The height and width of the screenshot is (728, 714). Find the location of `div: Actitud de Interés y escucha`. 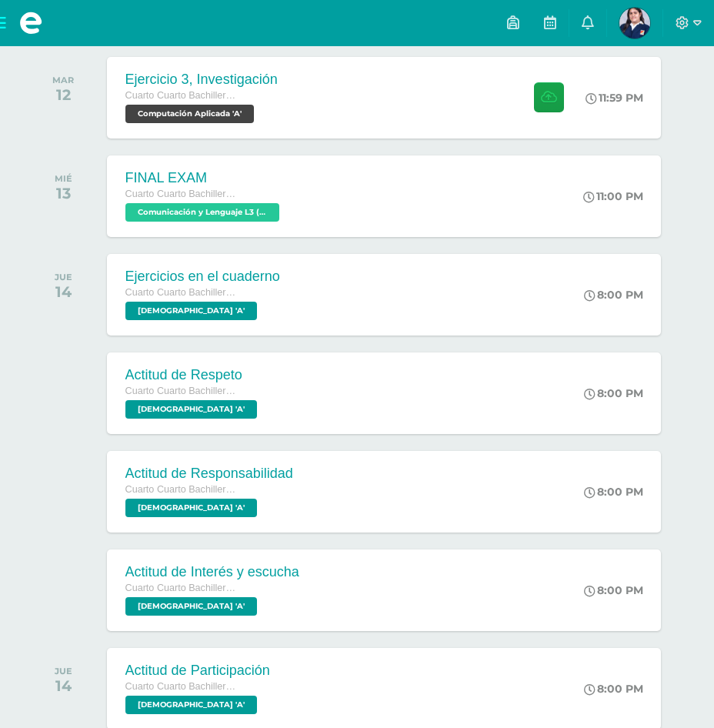

div: Actitud de Interés y escucha is located at coordinates (212, 571).